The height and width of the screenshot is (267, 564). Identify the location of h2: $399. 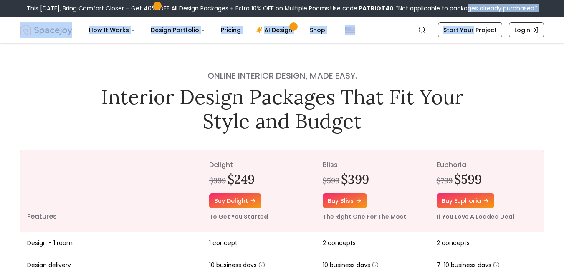
(355, 179).